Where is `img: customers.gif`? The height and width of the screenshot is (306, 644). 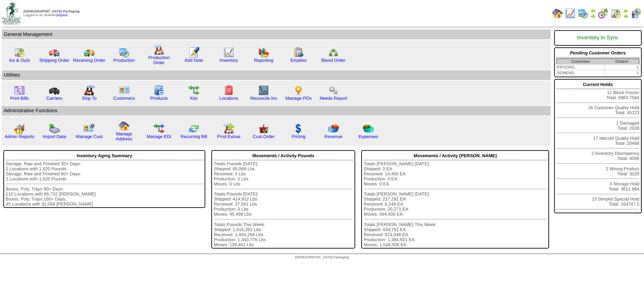
img: customers.gif is located at coordinates (124, 90).